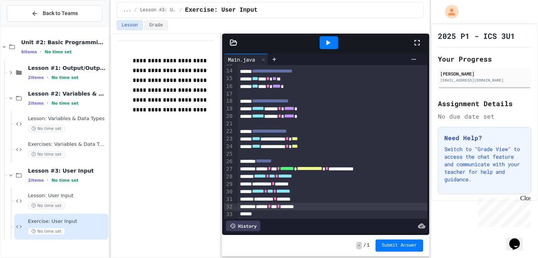  Describe the element at coordinates (60, 13) in the screenshot. I see `span: Back to Teams` at that location.